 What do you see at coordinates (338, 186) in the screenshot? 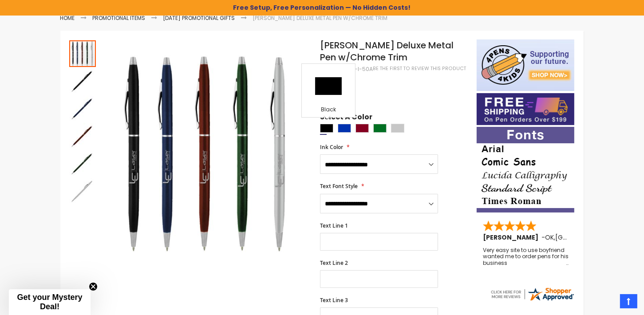
I see `span: Text Font Style` at bounding box center [338, 186].